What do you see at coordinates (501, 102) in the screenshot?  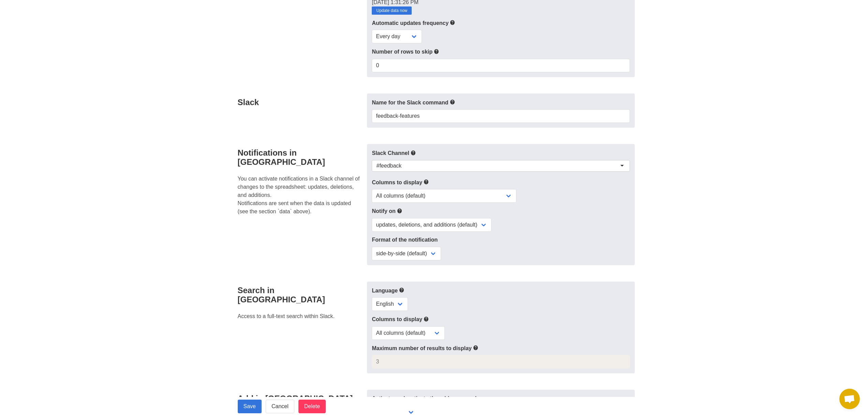 I see `label: Name for the Slack command` at bounding box center [501, 102].